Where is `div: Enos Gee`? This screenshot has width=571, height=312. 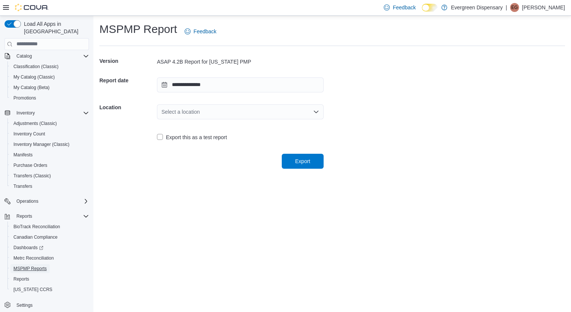
div: Enos Gee is located at coordinates (515, 7).